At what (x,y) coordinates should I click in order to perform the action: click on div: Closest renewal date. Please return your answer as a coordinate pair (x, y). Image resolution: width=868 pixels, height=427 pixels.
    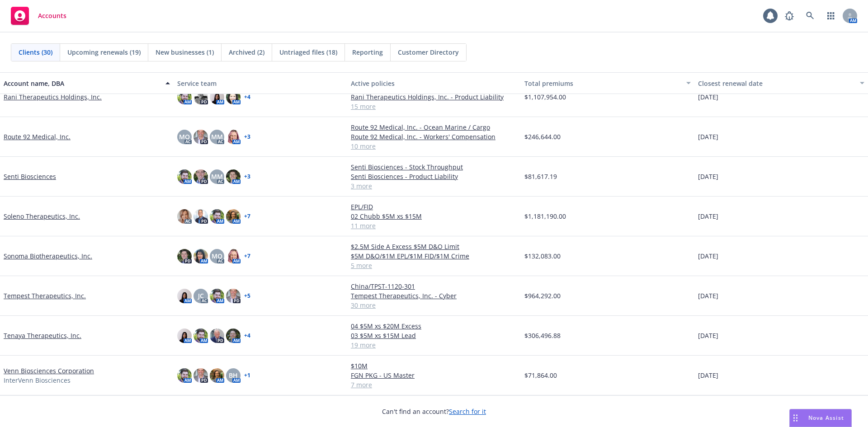
    Looking at the image, I should click on (777, 84).